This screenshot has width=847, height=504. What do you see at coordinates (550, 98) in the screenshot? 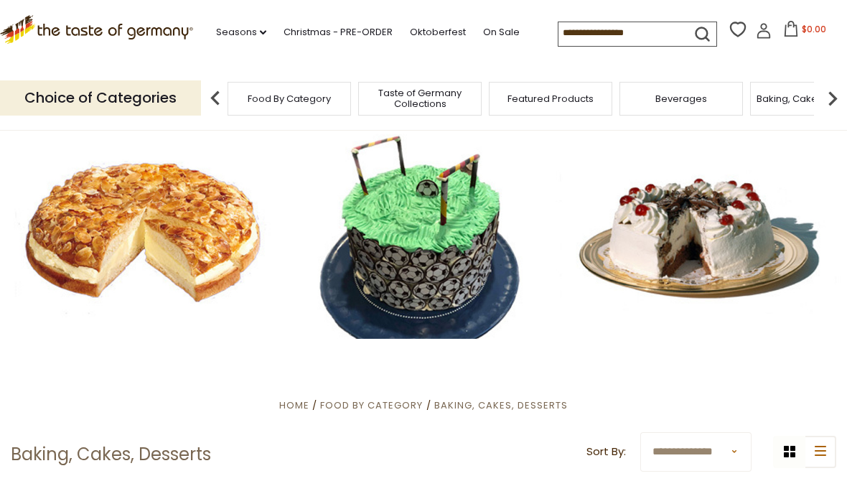
I see `span: Featured Products` at bounding box center [550, 98].